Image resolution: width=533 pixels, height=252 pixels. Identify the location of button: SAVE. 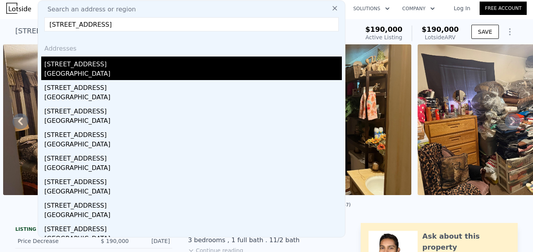
(485, 32).